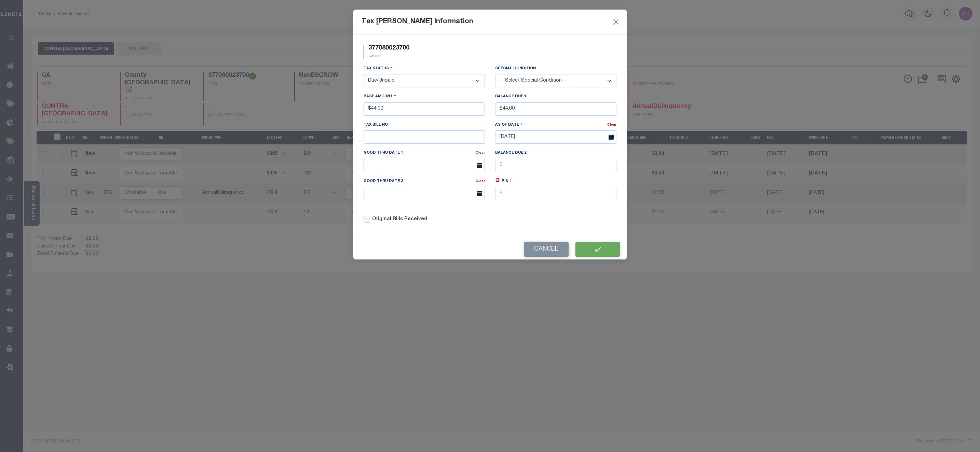 This screenshot has width=980, height=452. What do you see at coordinates (506, 181) in the screenshot?
I see `label: P & I` at bounding box center [506, 181].